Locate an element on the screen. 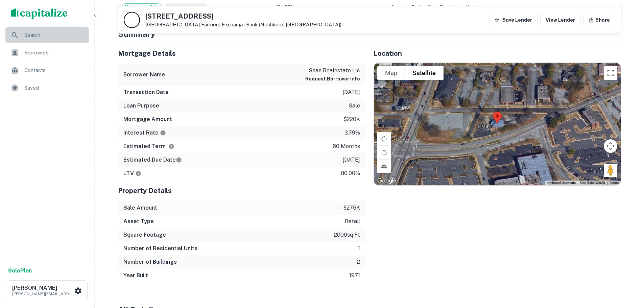  h6: Estimated Due Date is located at coordinates (152, 160).